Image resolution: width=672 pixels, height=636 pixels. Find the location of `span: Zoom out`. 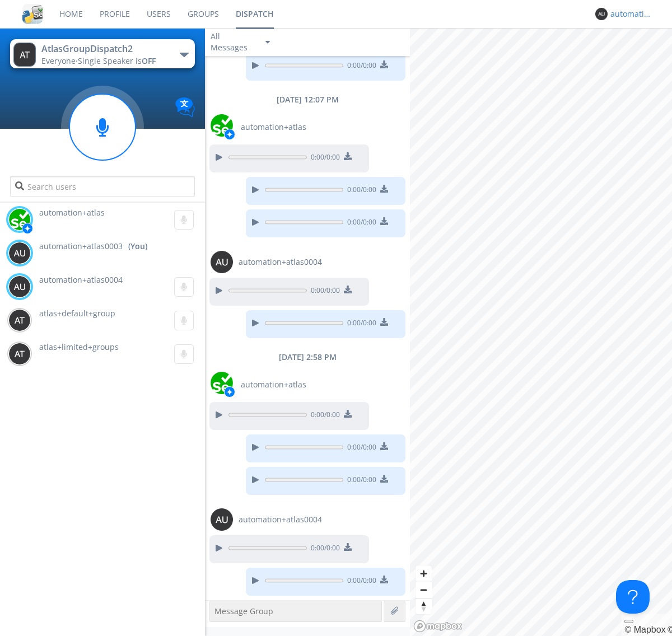

span: Zoom out is located at coordinates (423, 590).